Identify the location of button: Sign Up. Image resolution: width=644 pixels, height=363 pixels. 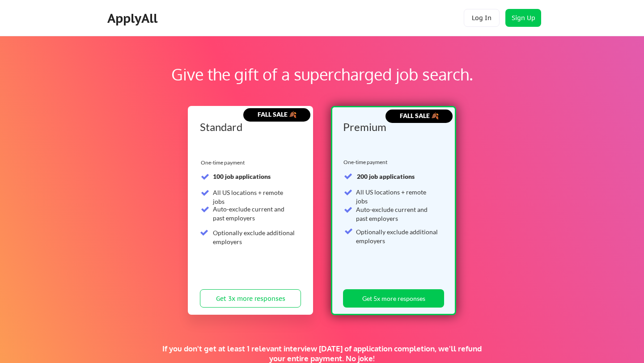
(524, 18).